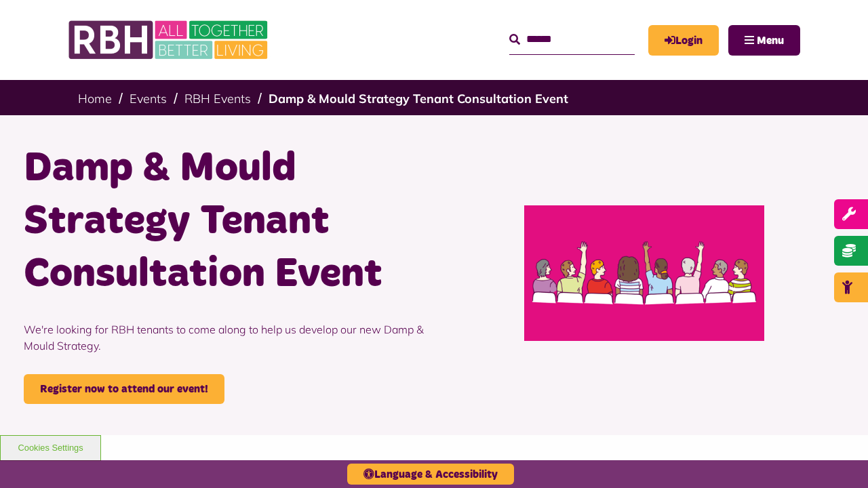 The image size is (868, 488). What do you see at coordinates (764, 40) in the screenshot?
I see `button: Navigation` at bounding box center [764, 40].